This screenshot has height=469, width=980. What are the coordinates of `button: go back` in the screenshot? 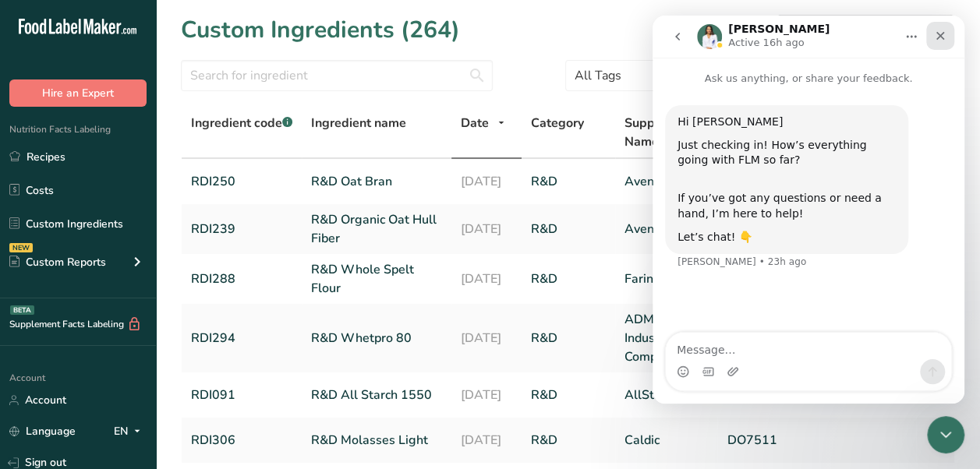 It's located at (25, 21).